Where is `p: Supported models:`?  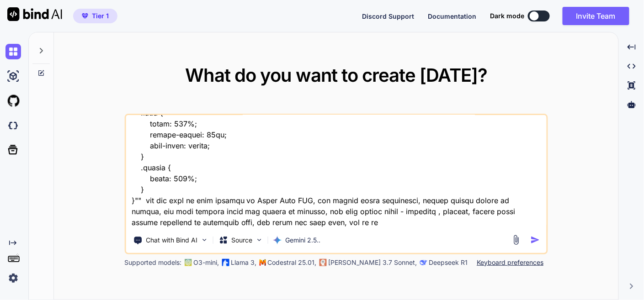
p: Supported models: is located at coordinates (152, 263).